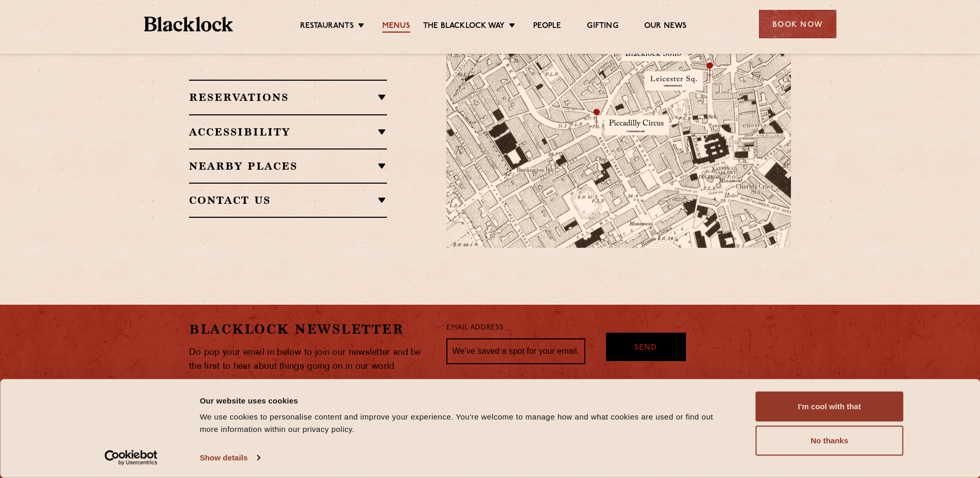 This screenshot has width=980, height=478. Describe the element at coordinates (466, 423) in the screenshot. I see `div: We use cookies to personalise content and improve your experience. You're welcome to manage how a...` at that location.